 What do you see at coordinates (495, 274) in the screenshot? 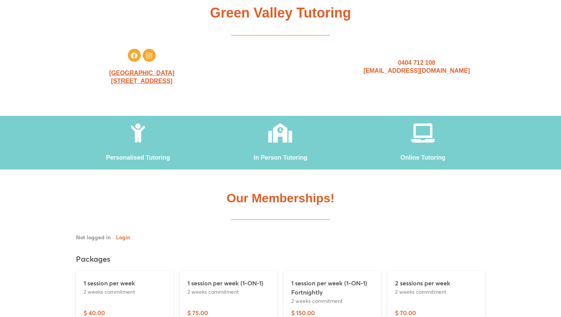
I see `div: Chat Widget` at bounding box center [495, 274].